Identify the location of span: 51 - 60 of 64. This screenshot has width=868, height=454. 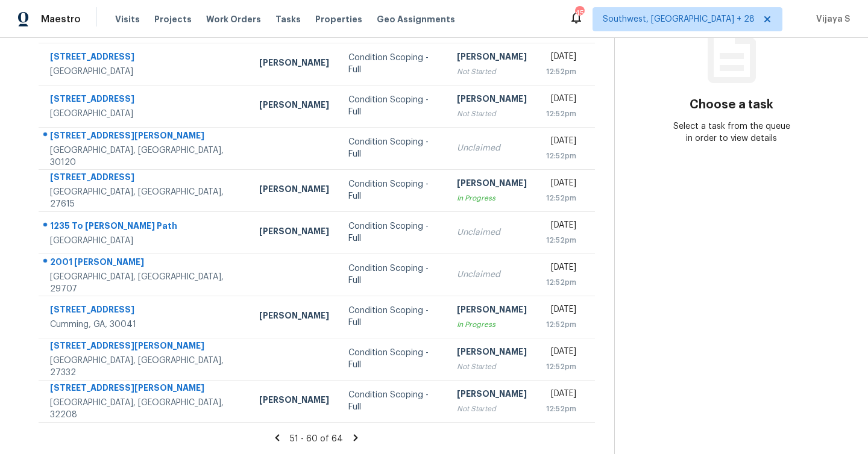
(316, 440).